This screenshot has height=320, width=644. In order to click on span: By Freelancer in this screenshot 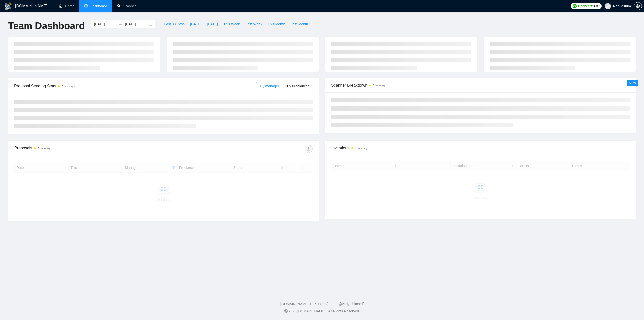, I will do `click(298, 86)`.